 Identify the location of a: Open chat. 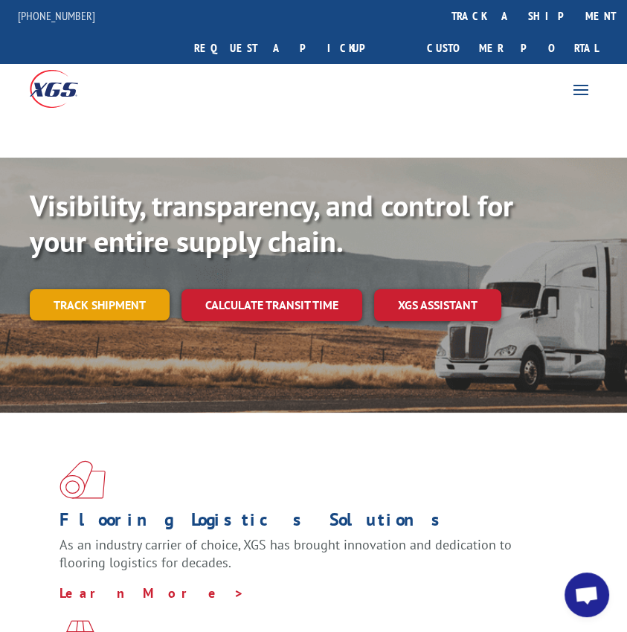
(587, 595).